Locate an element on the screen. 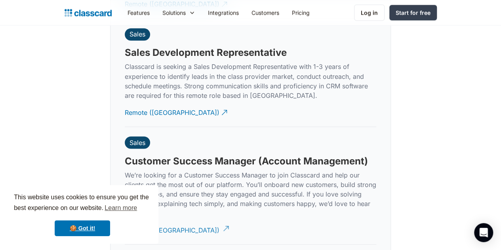 The width and height of the screenshot is (501, 250). span: This website uses cookies to ensure you get the best experience on our website. is located at coordinates (82, 203).